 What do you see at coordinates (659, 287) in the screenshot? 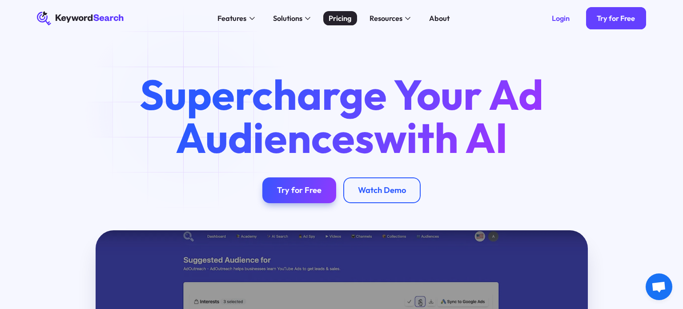
I see `div: Open chat` at bounding box center [659, 287].